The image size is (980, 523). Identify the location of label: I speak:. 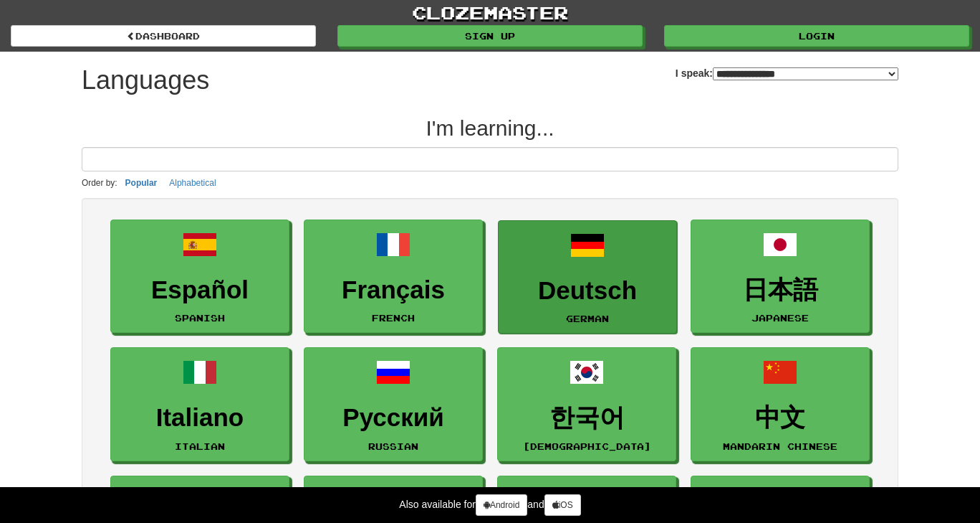
(787, 73).